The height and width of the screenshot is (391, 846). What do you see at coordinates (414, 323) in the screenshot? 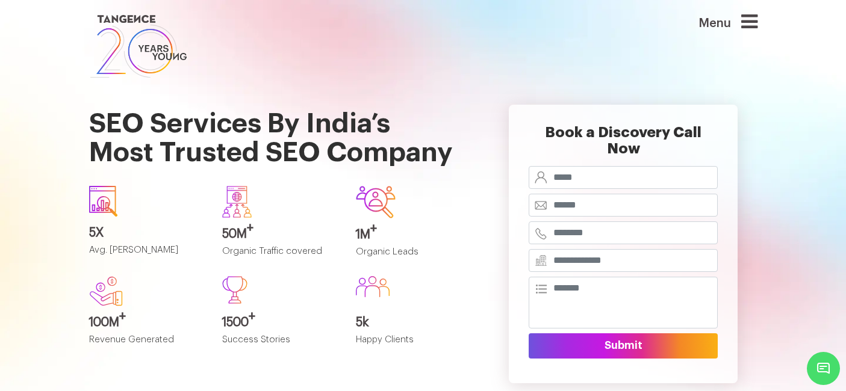
I see `h3: 5k` at bounding box center [414, 323].